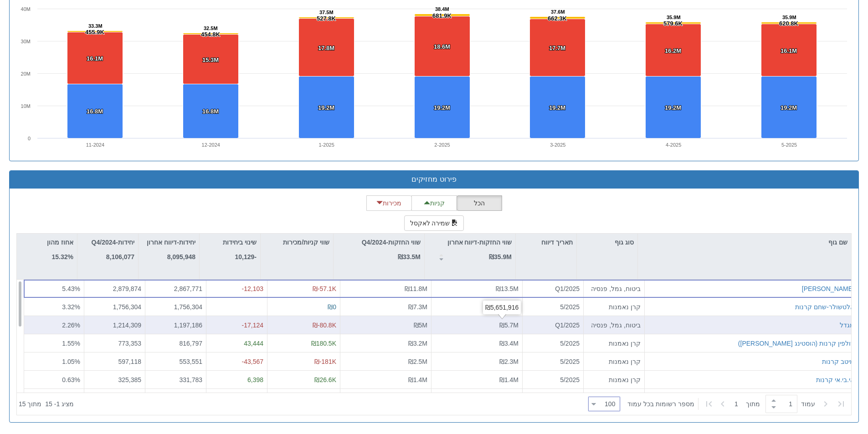 The height and width of the screenshot is (434, 868). What do you see at coordinates (838, 361) in the screenshot?
I see `div: מיטב קרנות` at bounding box center [838, 361].